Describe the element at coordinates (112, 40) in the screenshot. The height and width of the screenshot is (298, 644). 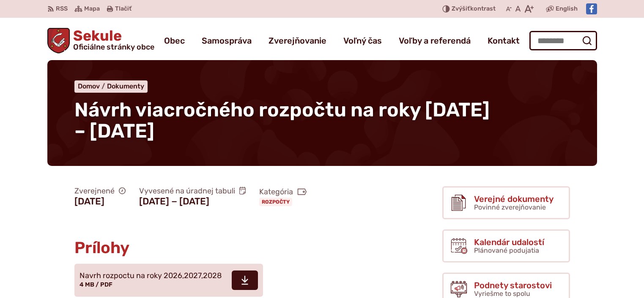
I see `span: Sekule` at that location.